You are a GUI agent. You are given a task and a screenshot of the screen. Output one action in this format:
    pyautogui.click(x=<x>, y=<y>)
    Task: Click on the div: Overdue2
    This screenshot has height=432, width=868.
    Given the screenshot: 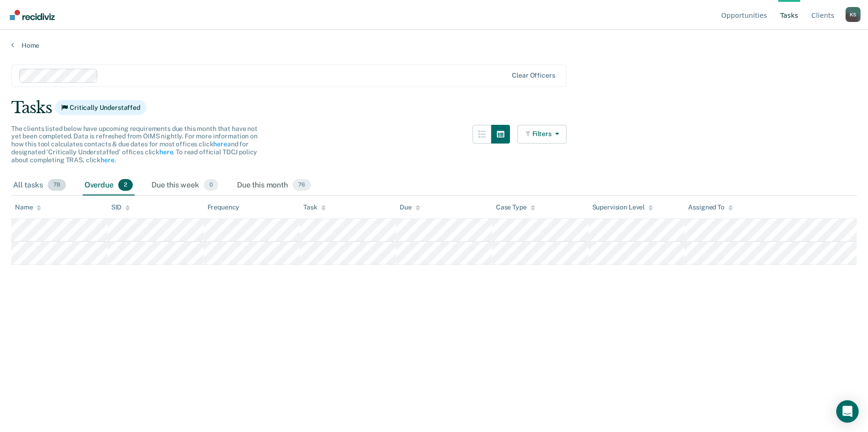 What is the action you would take?
    pyautogui.click(x=108, y=186)
    